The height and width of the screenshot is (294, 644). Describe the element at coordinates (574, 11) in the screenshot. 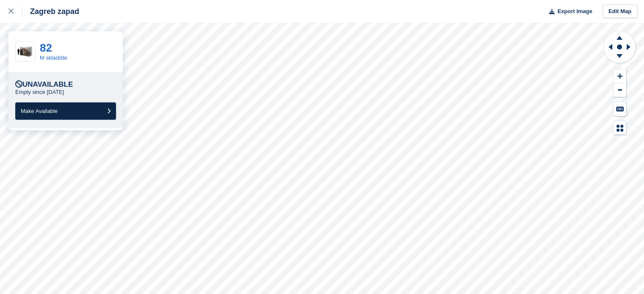

I see `span: Export Image` at that location.